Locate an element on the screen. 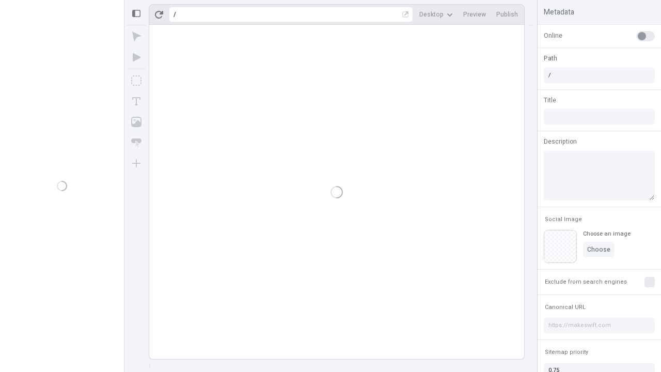 This screenshot has height=372, width=661. span: Exclude from search engines is located at coordinates (585, 281).